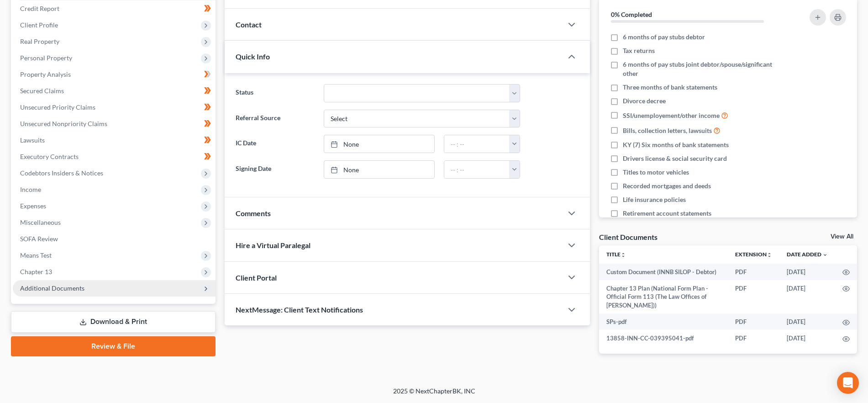  Describe the element at coordinates (36, 255) in the screenshot. I see `span: Means Test` at that location.